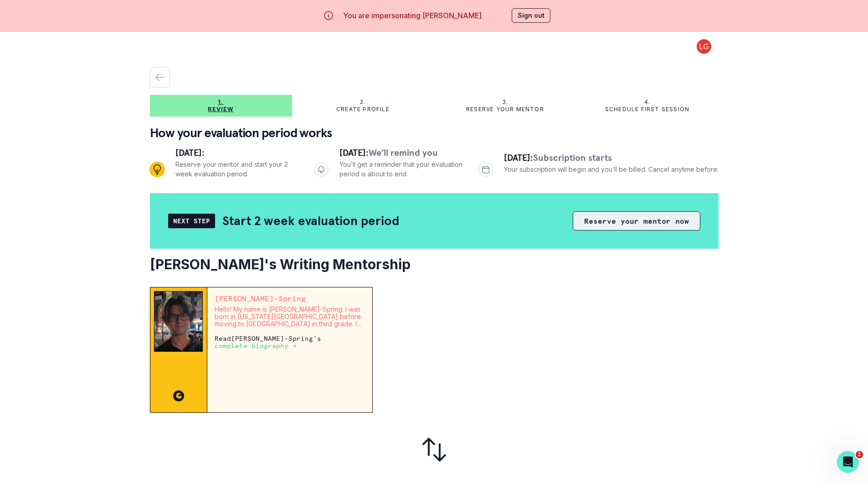 The height and width of the screenshot is (482, 868). What do you see at coordinates (401, 169) in the screenshot?
I see `p: You’ll get a reminder that your evaluation period is about to end.` at bounding box center [401, 169].